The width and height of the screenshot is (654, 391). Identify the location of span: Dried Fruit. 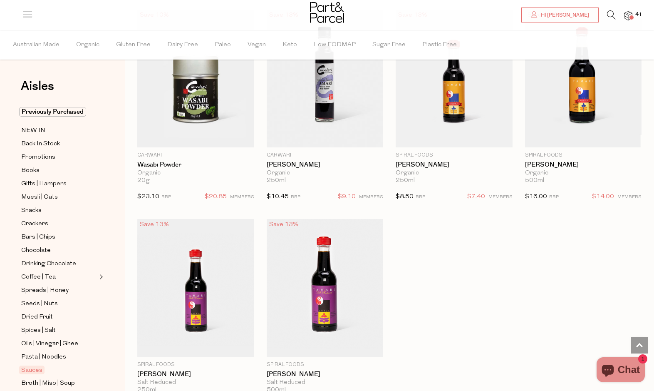
(37, 317).